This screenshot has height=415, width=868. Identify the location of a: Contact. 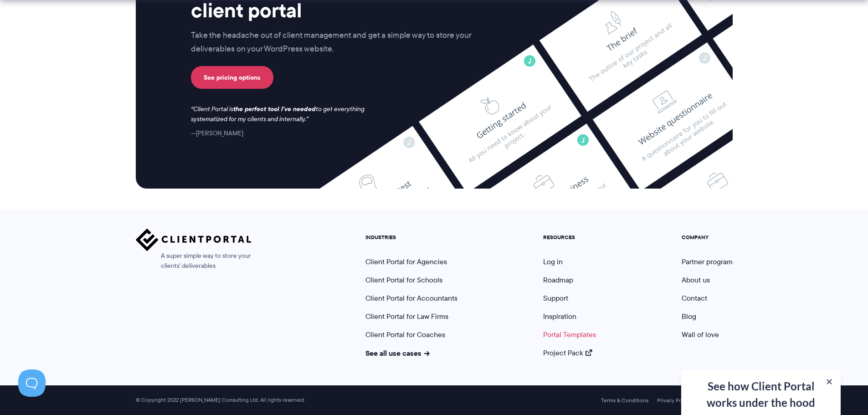
(695, 298).